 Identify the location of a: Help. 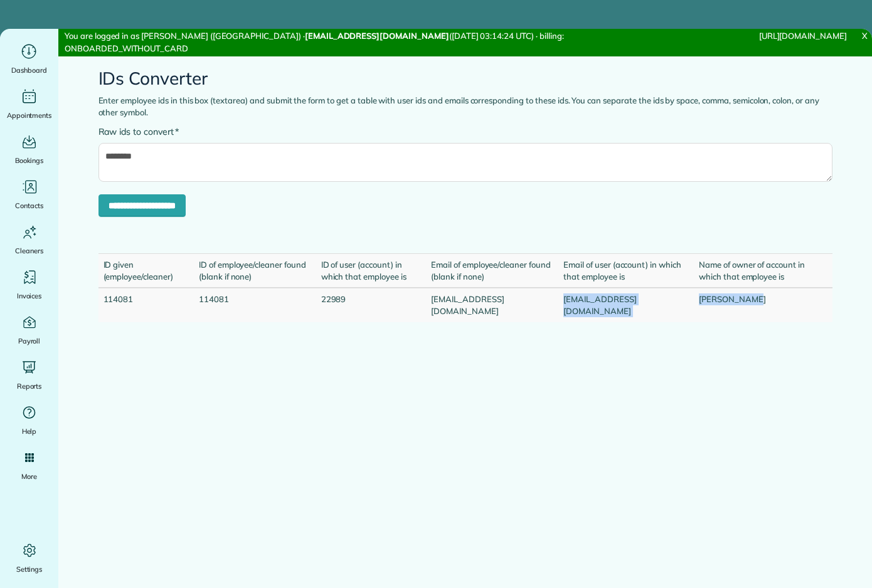
(29, 420).